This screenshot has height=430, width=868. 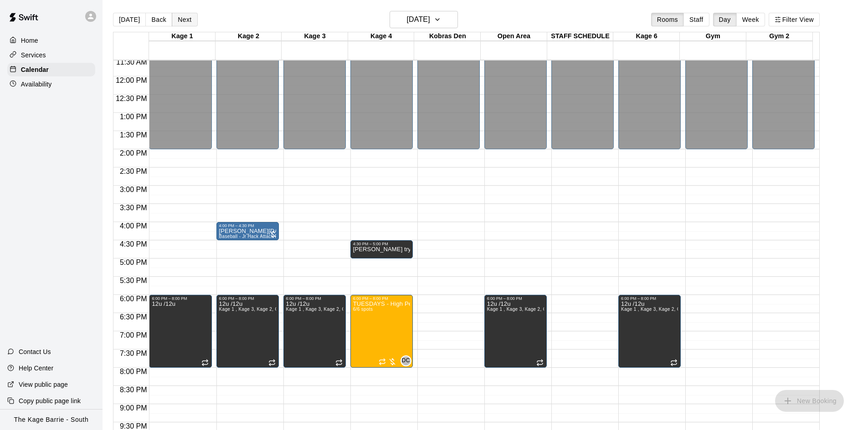 I want to click on span: 9:00 PM, so click(x=134, y=408).